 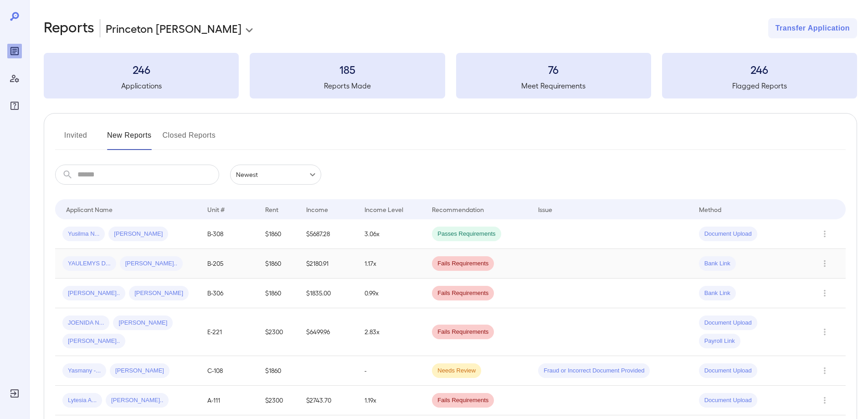 What do you see at coordinates (759, 86) in the screenshot?
I see `h5: Flagged Reports` at bounding box center [759, 86].